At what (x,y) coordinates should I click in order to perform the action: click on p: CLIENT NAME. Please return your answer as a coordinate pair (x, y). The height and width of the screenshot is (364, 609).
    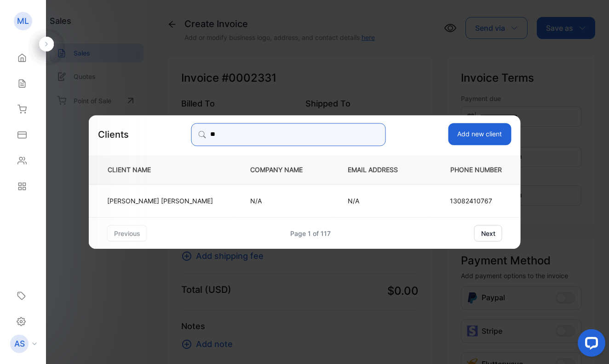
    Looking at the image, I should click on (162, 170).